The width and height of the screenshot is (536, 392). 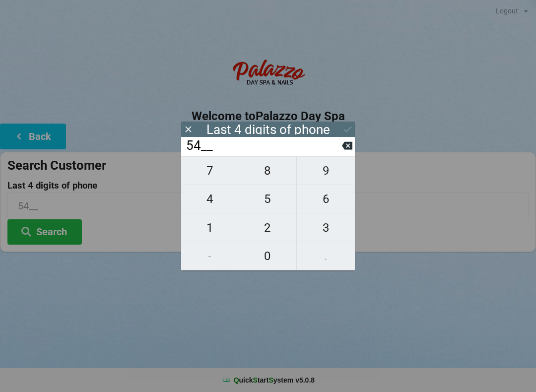 What do you see at coordinates (268, 130) in the screenshot?
I see `div: Last 4 digits of phone` at bounding box center [268, 130].